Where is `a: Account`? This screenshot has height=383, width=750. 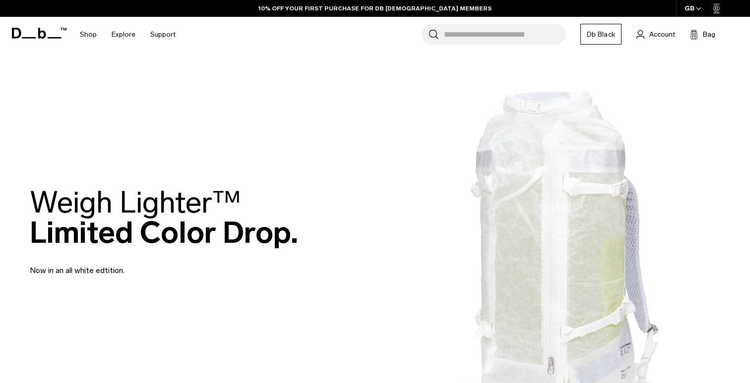
a: Account is located at coordinates (655, 34).